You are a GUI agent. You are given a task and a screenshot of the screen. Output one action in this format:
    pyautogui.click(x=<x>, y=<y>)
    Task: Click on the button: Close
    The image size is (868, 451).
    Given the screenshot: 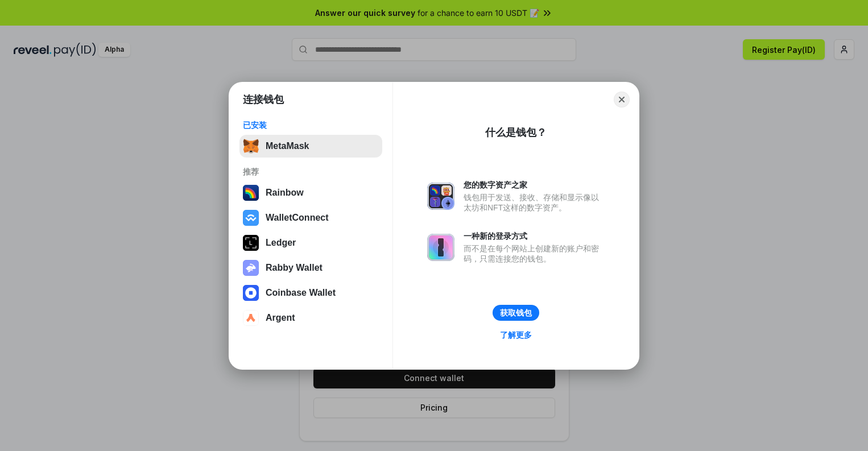 What is the action you would take?
    pyautogui.click(x=622, y=100)
    